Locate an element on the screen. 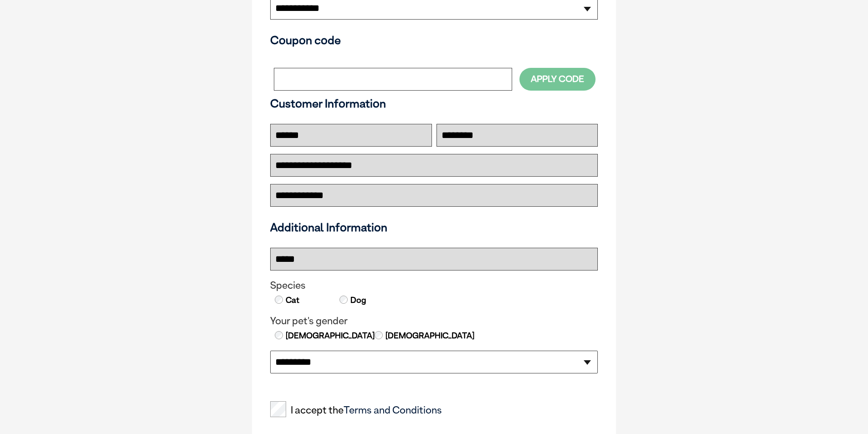  input: I accept theTerms and Conditions is located at coordinates (278, 408).